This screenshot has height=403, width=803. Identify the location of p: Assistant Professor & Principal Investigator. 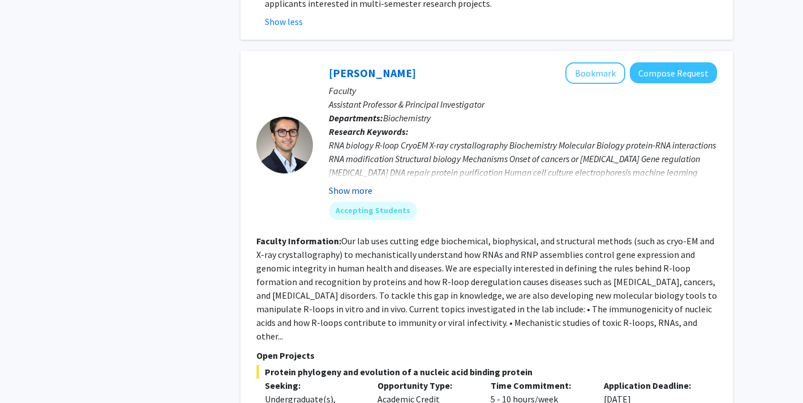
(523, 104).